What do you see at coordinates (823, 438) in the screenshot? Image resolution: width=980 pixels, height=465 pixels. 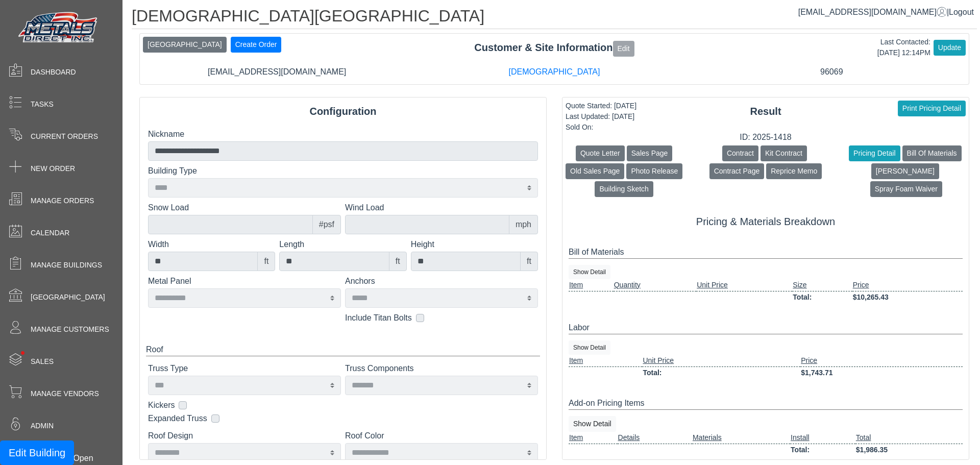 I see `td: Install` at bounding box center [823, 438].